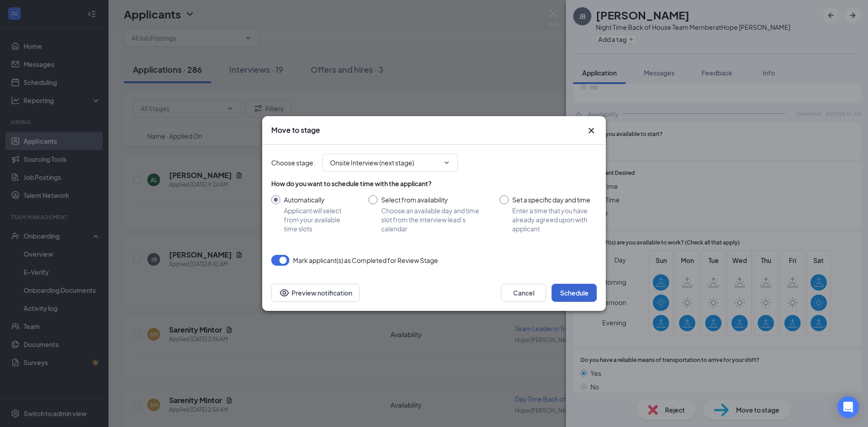  I want to click on h3: Move to stage, so click(295, 130).